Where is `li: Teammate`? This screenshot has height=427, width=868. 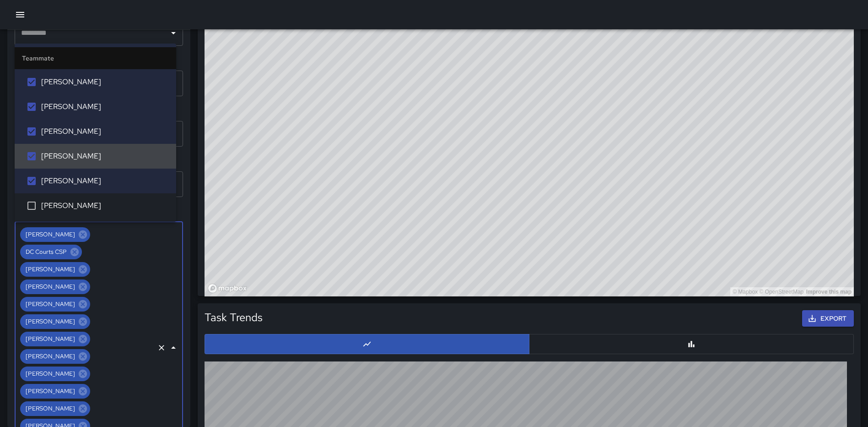 li: Teammate is located at coordinates (95, 58).